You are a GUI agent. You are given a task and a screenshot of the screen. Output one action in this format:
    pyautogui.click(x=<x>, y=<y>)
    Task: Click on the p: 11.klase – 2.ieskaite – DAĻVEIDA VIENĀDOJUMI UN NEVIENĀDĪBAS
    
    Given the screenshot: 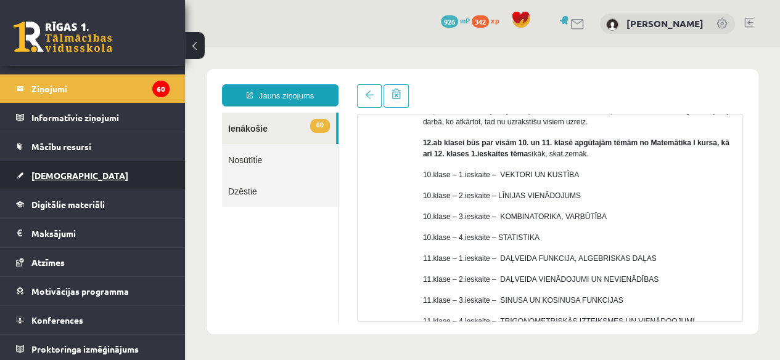 What is the action you would take?
    pyautogui.click(x=393, y=232)
    